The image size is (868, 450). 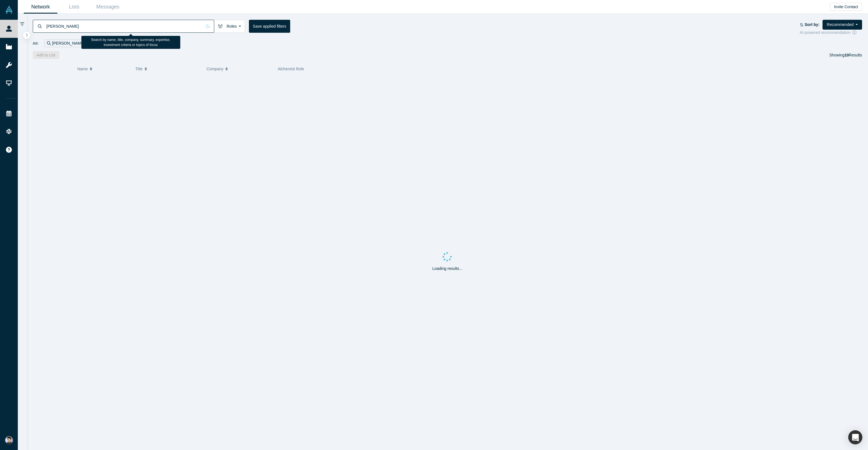 I want to click on button: Add to List, so click(x=46, y=55).